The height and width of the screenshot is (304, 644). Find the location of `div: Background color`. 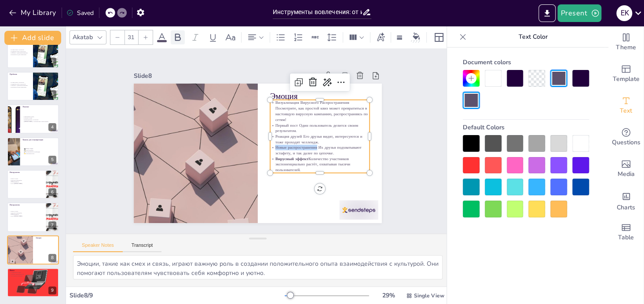

div: Background color is located at coordinates (416, 37).